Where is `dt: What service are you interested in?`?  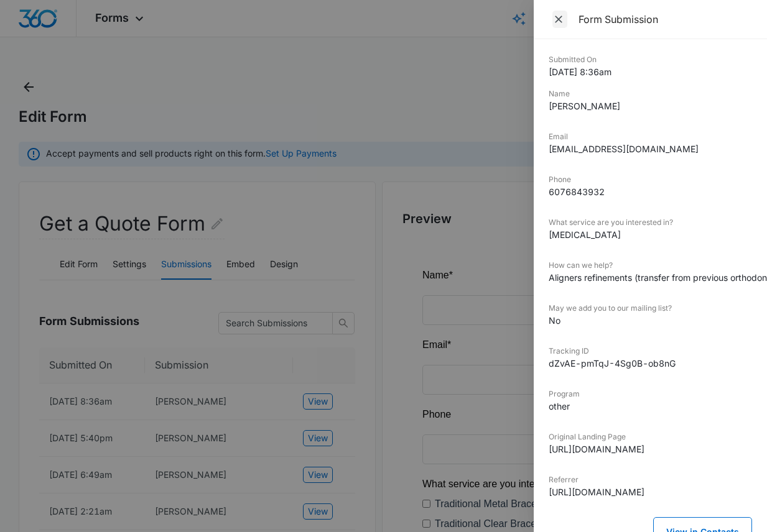 dt: What service are you interested in? is located at coordinates (650, 222).